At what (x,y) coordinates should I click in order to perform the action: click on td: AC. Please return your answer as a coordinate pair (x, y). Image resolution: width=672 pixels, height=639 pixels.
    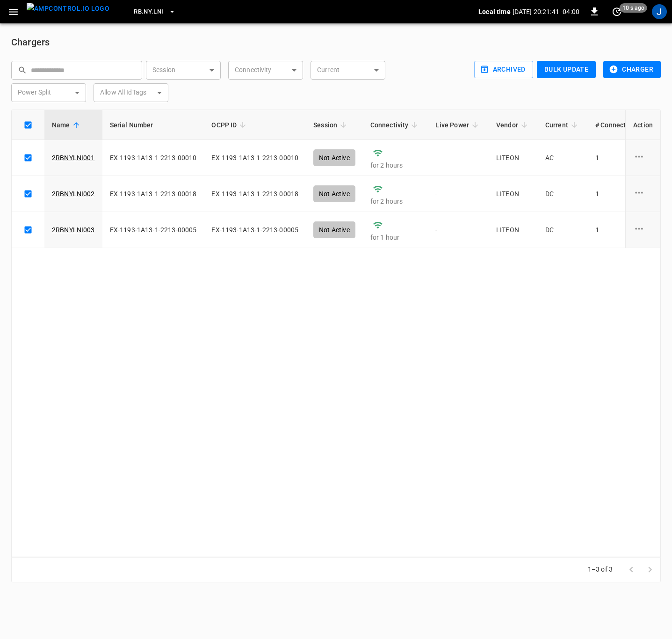
    Looking at the image, I should click on (562, 158).